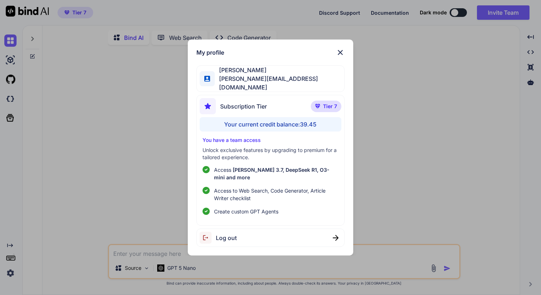 This screenshot has height=295, width=541. Describe the element at coordinates (208, 238) in the screenshot. I see `img: logout` at that location.